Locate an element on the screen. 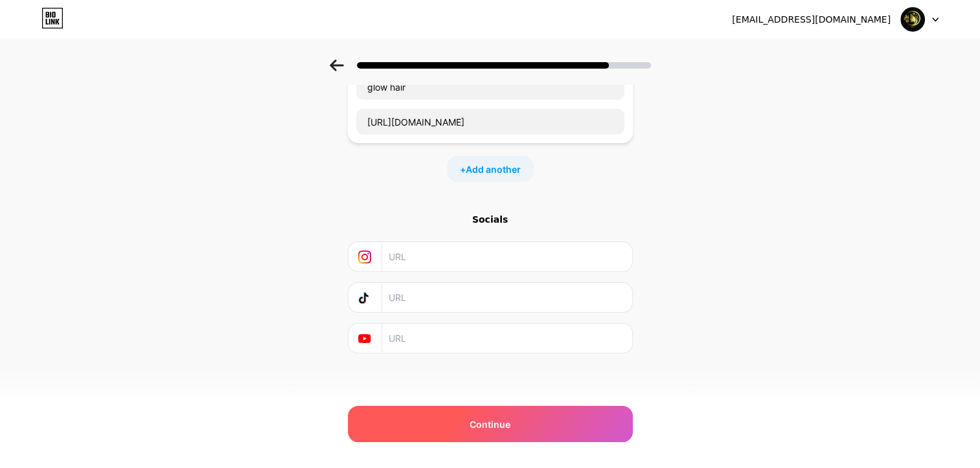 This screenshot has width=980, height=468. span: Continue is located at coordinates (490, 424).